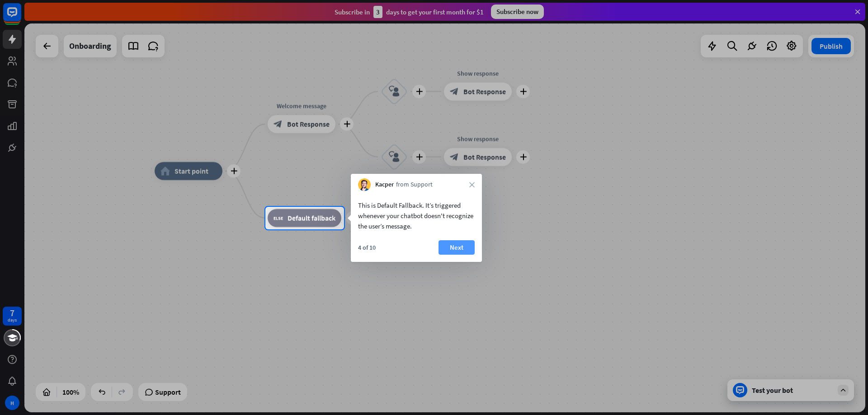 Image resolution: width=868 pixels, height=415 pixels. Describe the element at coordinates (414, 185) in the screenshot. I see `span: from Support` at that location.